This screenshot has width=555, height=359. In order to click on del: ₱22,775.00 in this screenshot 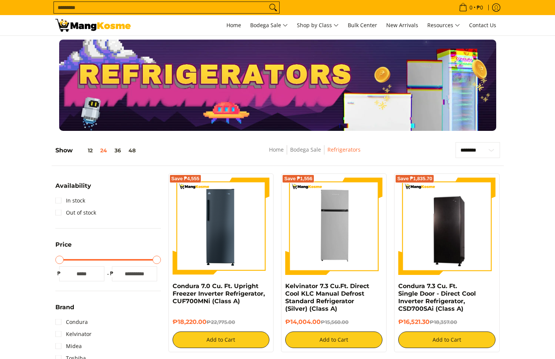, I will do `click(221, 322)`.